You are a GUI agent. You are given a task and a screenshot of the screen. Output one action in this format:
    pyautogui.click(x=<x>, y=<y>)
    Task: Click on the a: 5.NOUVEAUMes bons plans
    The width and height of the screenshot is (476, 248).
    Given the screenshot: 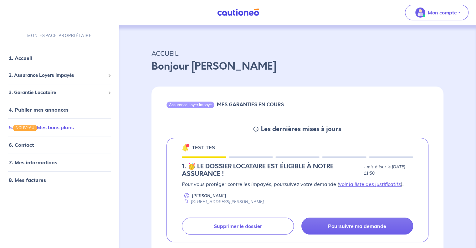 What is the action you would take?
    pyautogui.click(x=41, y=127)
    